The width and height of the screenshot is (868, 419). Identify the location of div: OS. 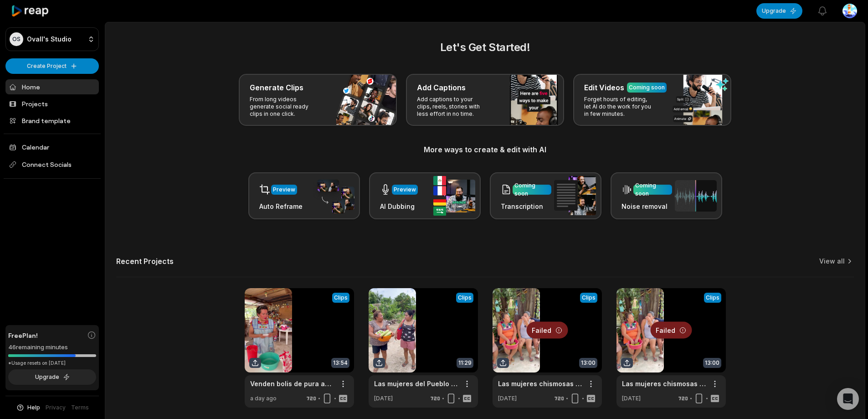
(17, 39).